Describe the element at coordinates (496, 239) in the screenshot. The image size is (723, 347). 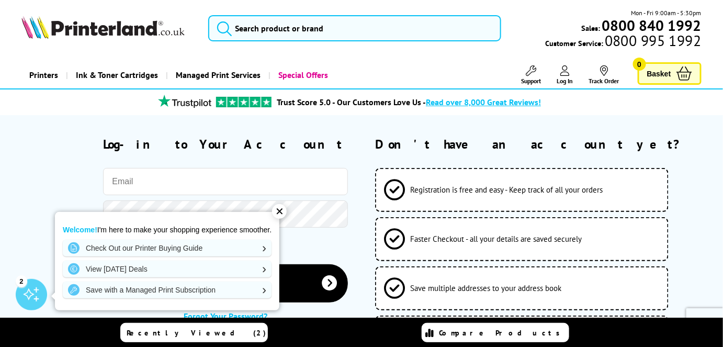
I see `span: Faster Checkout - all your details are saved securely` at that location.